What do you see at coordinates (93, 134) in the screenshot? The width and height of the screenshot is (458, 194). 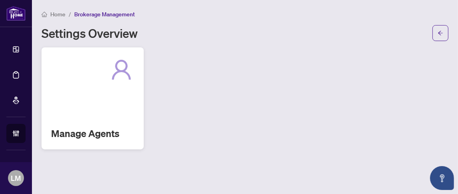 I see `h2: Manage Agents` at bounding box center [93, 134].